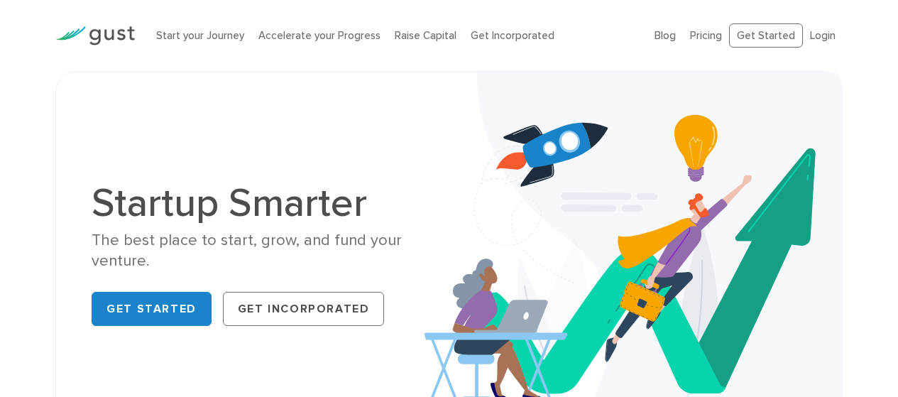  I want to click on a: Start your Journey, so click(200, 35).